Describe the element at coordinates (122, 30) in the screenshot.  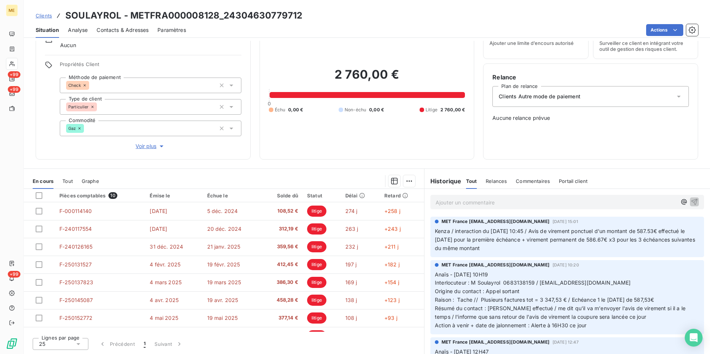
I see `span: Contacts & Adresses` at that location.